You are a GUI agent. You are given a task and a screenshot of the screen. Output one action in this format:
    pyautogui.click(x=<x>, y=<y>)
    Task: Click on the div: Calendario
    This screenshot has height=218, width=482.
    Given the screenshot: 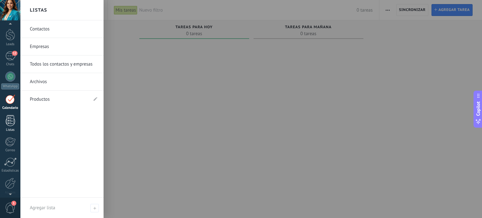 What is the action you would take?
    pyautogui.click(x=10, y=108)
    